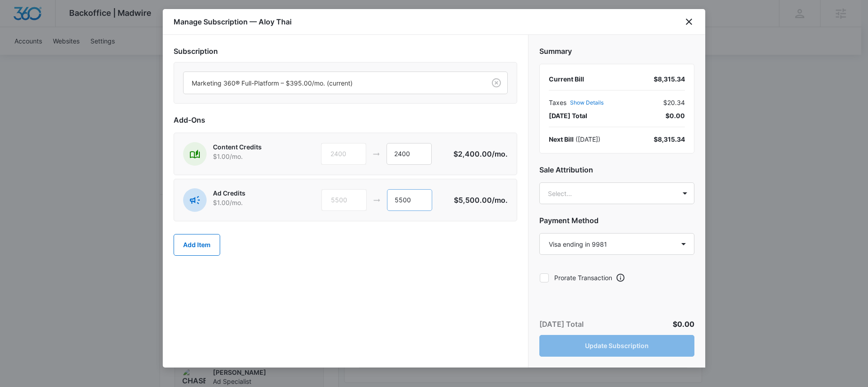 The height and width of the screenshot is (387, 868). I want to click on button: close, so click(689, 22).